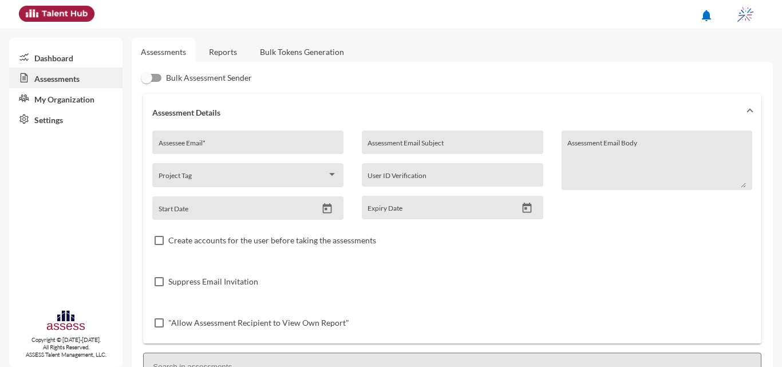 This screenshot has width=782, height=367. Describe the element at coordinates (223, 51) in the screenshot. I see `a: Reports` at that location.